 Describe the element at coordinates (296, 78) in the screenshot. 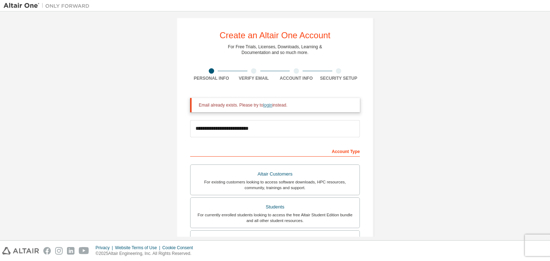

I see `div: Account Info` at that location.